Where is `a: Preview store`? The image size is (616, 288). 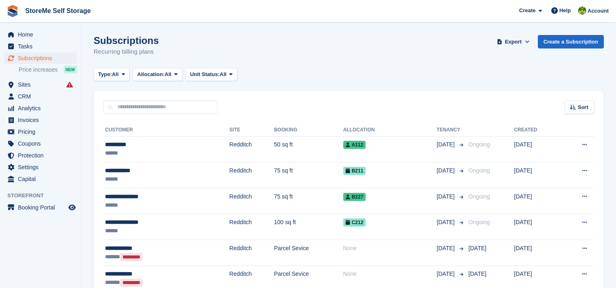
a: Preview store is located at coordinates (72, 208).